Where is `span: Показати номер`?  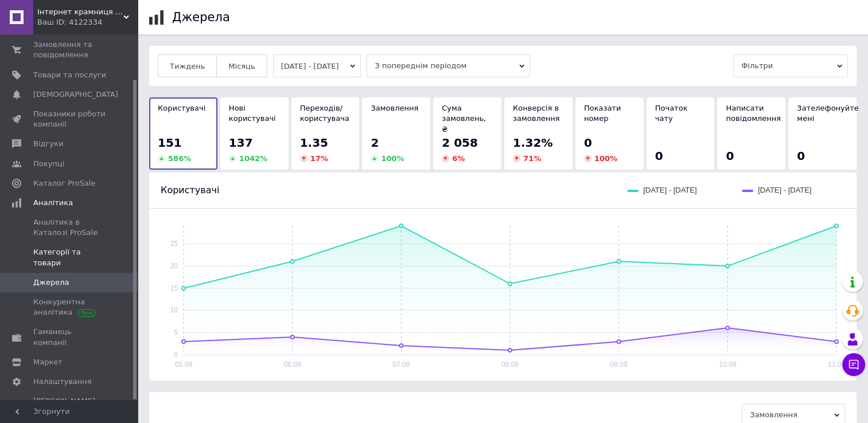
span: Показати номер is located at coordinates (603, 113).